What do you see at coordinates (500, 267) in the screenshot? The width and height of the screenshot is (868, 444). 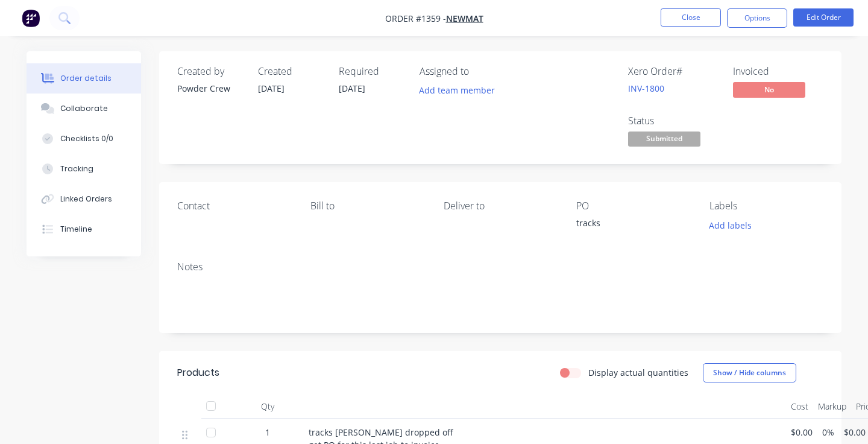 I see `div: Notes` at bounding box center [500, 267].